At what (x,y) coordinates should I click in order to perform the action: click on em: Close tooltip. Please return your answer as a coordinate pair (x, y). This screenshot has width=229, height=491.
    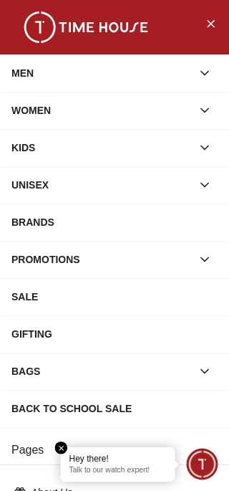
    Looking at the image, I should click on (62, 448).